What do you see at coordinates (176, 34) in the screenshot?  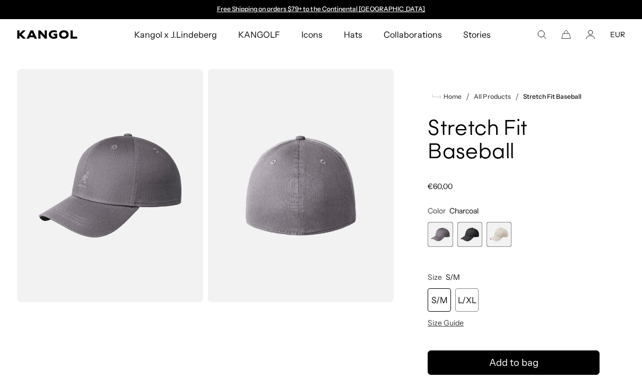 I see `a: Kangol x J.Lindeberg` at bounding box center [176, 34].